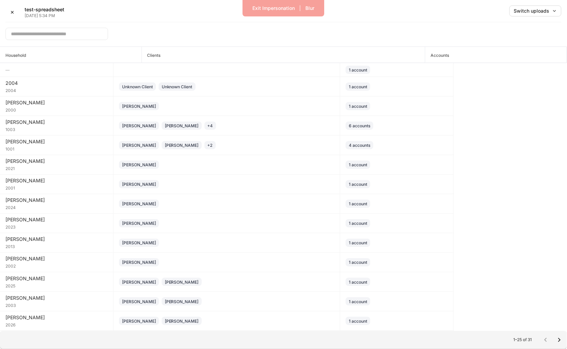 This screenshot has width=567, height=349. What do you see at coordinates (284, 55) in the screenshot?
I see `span: Clients` at bounding box center [284, 55].